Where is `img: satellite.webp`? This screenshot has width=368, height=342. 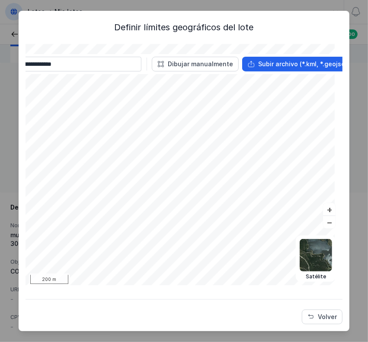
img: satellite.webp is located at coordinates (316, 255).